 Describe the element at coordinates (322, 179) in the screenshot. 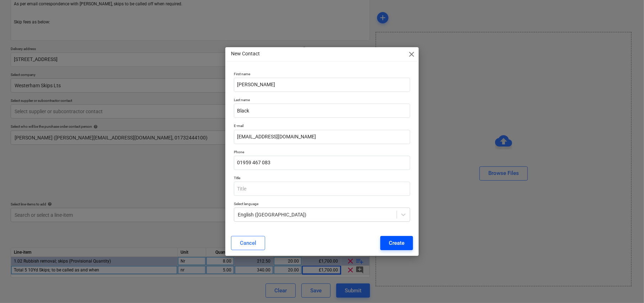

I see `p: Title` at that location.